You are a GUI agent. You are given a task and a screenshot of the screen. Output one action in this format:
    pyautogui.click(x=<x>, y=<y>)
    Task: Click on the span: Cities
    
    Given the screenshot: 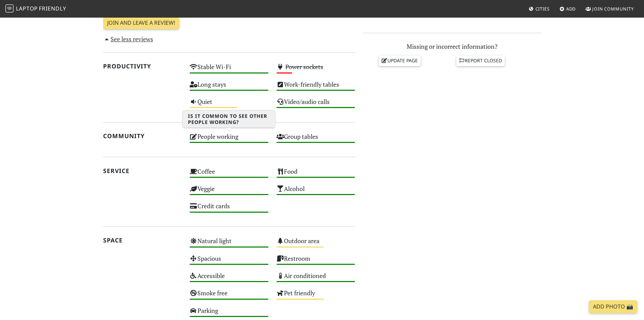 What is the action you would take?
    pyautogui.click(x=543, y=9)
    